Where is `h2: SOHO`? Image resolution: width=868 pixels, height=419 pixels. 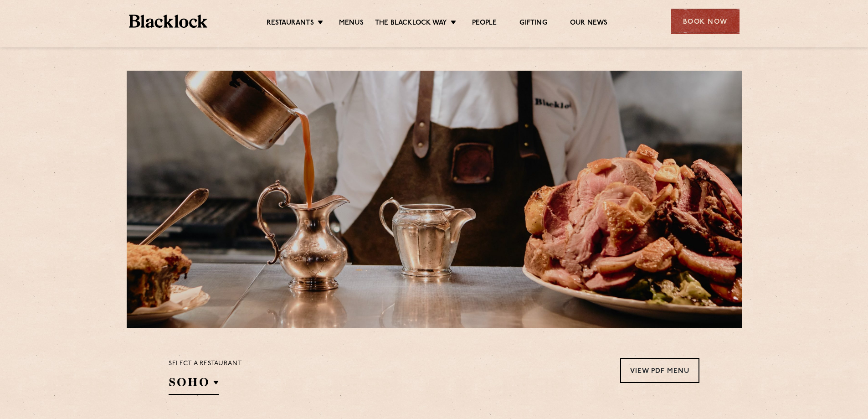
h2: SOHO is located at coordinates (194, 384).